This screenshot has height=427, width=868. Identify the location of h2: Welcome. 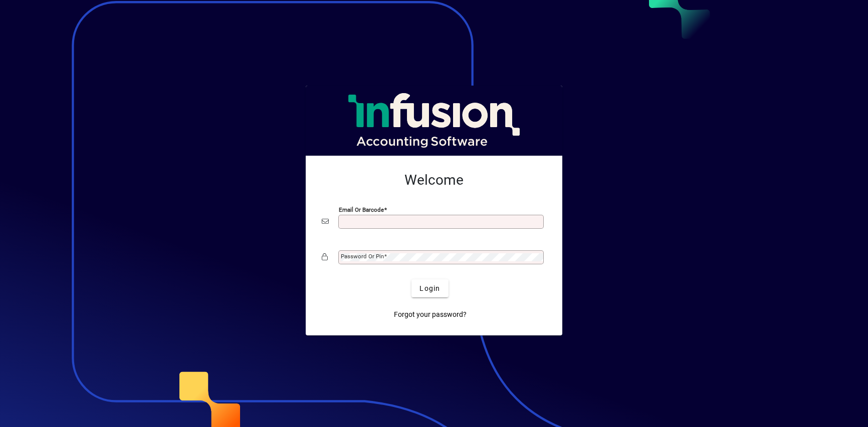
(434, 180).